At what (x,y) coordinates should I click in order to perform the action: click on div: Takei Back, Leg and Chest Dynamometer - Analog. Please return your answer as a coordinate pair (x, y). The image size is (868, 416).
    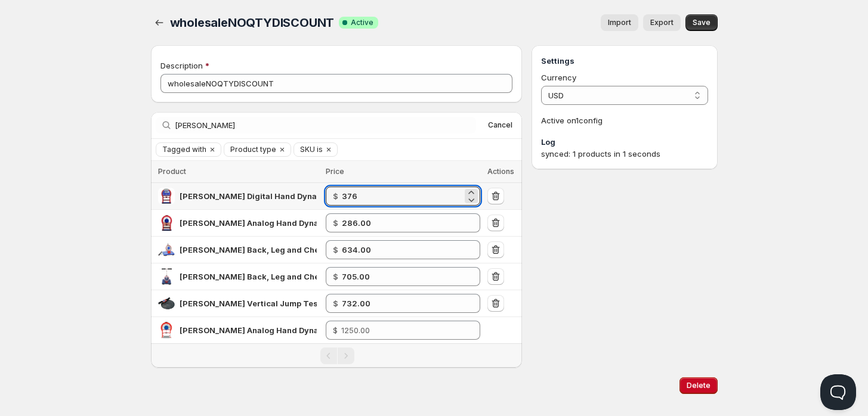
    Looking at the image, I should click on (248, 249).